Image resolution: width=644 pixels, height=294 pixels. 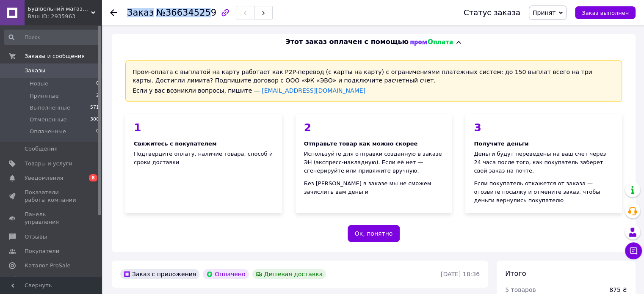 What do you see at coordinates (521, 290) in the screenshot?
I see `span: 5 товаров` at bounding box center [521, 290].